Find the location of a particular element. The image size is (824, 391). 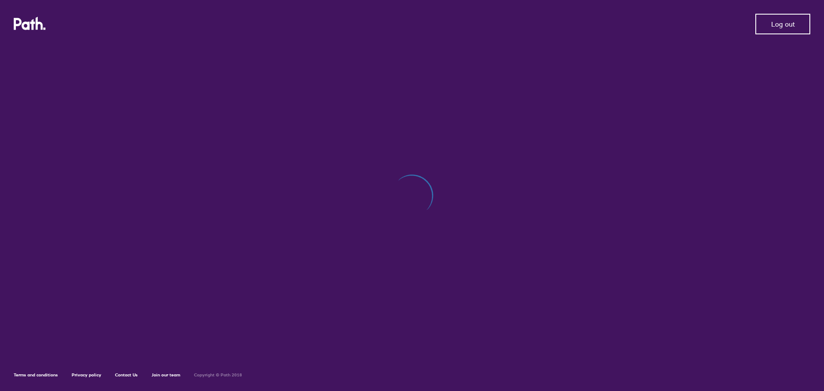

a: Privacy policy is located at coordinates (86, 375).